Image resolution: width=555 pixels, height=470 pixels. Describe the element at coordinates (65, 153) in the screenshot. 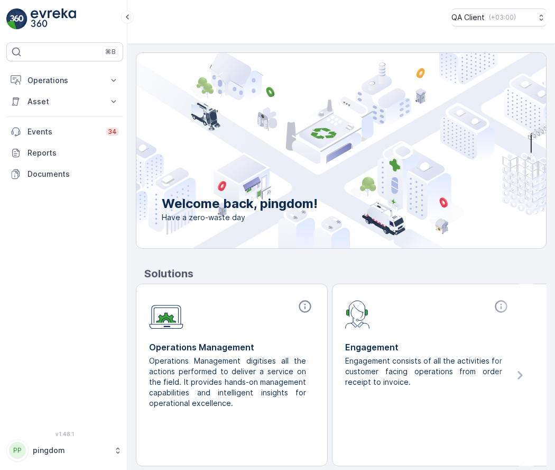

I see `a: Reports` at that location.